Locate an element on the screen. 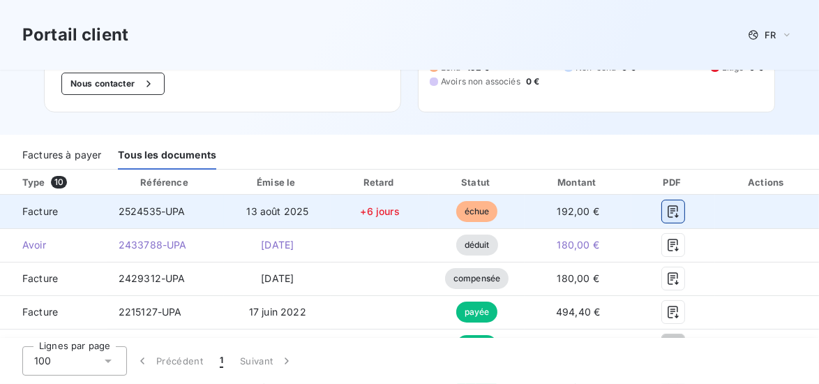 The height and width of the screenshot is (384, 819). div: Montant is located at coordinates (578, 182).